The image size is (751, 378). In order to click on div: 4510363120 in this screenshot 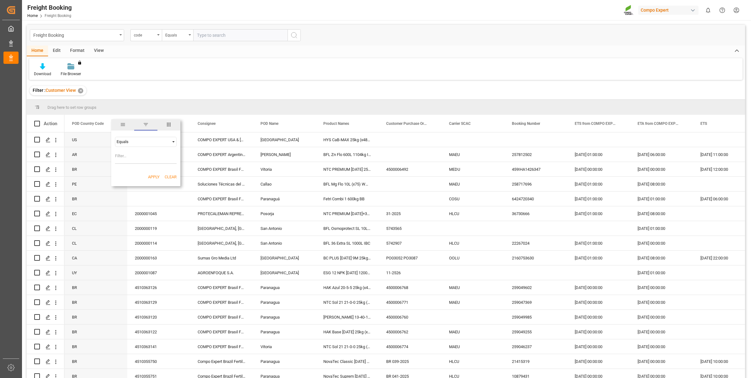, I will do `click(159, 317)`.